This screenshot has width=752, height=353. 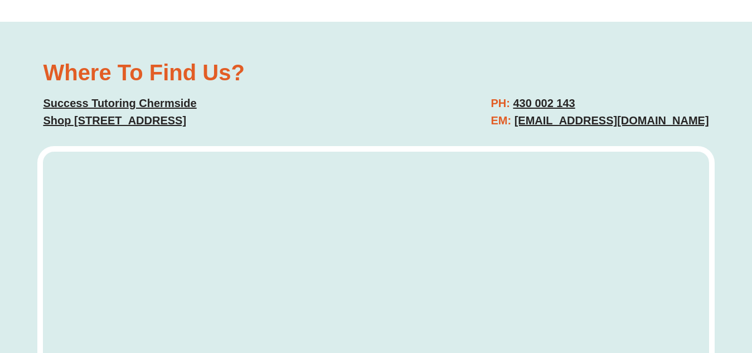 What do you see at coordinates (501, 120) in the screenshot?
I see `span: EM:` at bounding box center [501, 120].